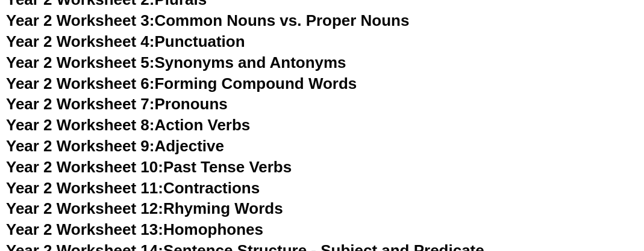  I want to click on span: Year 2 Worksheet 13:, so click(84, 230).